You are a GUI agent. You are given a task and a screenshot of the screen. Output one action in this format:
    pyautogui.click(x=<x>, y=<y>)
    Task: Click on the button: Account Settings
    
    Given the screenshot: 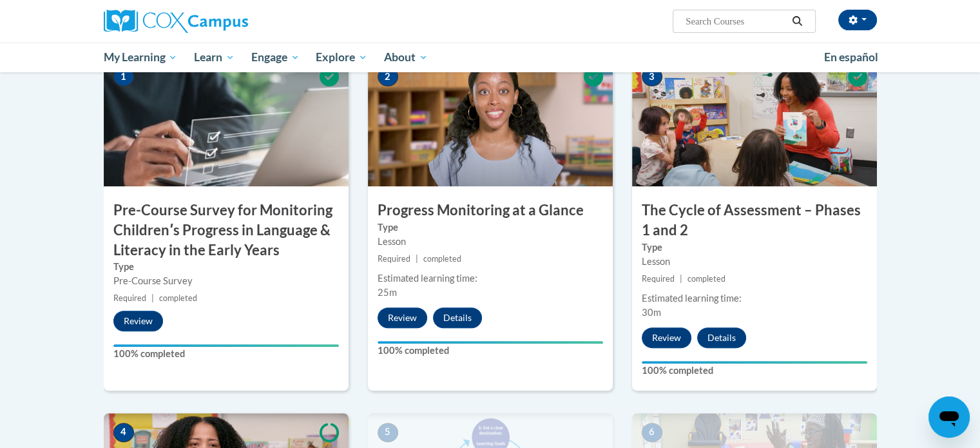 What is the action you would take?
    pyautogui.click(x=857, y=20)
    